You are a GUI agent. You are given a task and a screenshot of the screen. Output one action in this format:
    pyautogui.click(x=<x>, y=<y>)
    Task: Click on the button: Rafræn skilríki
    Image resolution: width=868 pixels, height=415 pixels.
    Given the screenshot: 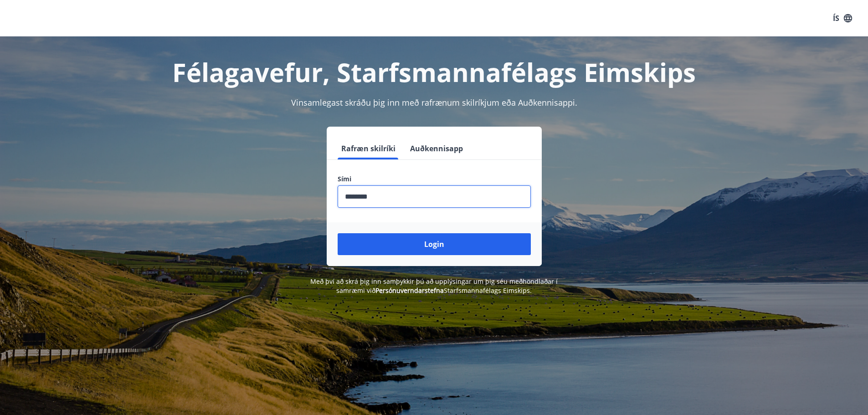 What is the action you would take?
    pyautogui.click(x=368, y=149)
    